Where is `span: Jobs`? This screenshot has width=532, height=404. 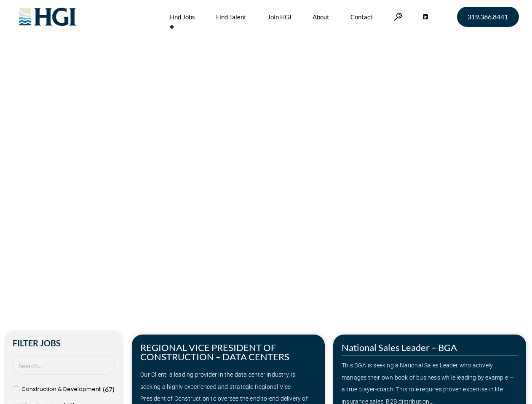
span: Jobs is located at coordinates (58, 174).